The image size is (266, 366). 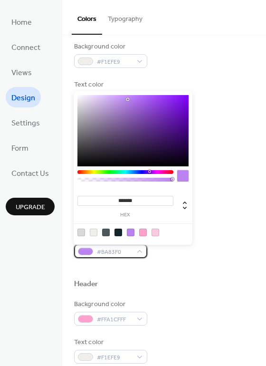 What do you see at coordinates (21, 21) in the screenshot?
I see `a: Home` at bounding box center [21, 21].